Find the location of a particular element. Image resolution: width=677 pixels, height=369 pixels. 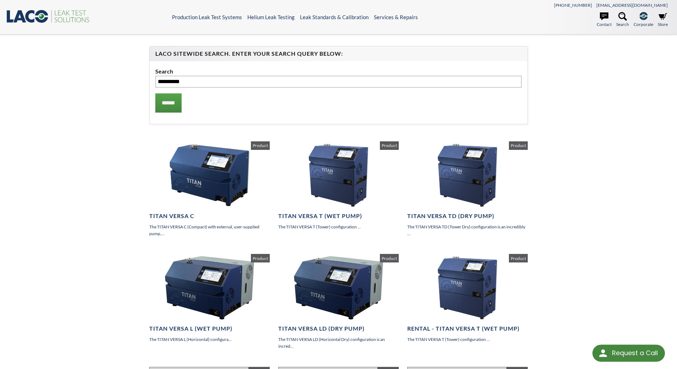

a: TITAN VERSA C The TITAN VERSA C (Compact) with external, user-supplied pump,... Product is located at coordinates (209, 189).